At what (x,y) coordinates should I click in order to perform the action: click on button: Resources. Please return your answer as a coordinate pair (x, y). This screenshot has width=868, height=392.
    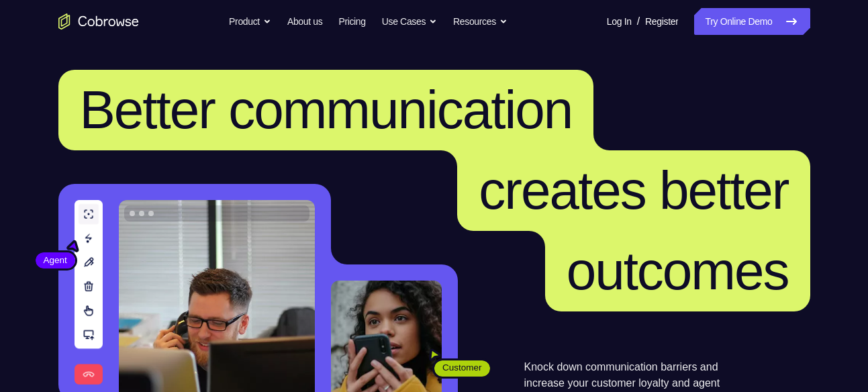
    Looking at the image, I should click on (480, 22).